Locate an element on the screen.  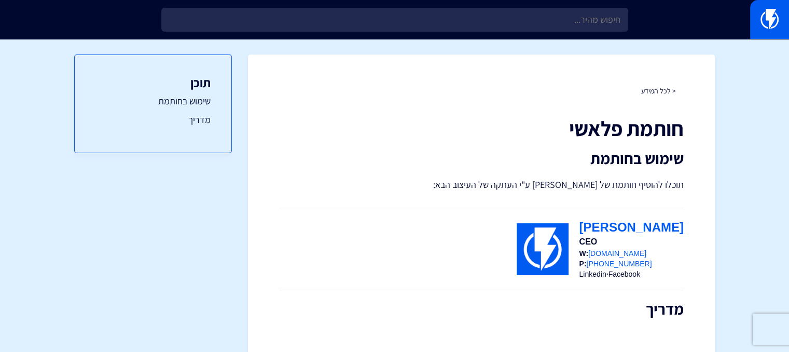
h3: תוכן is located at coordinates (153, 82).